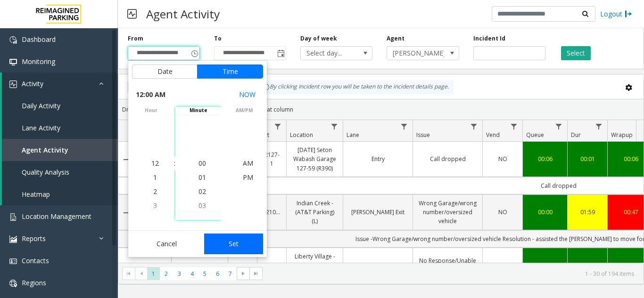 Image resolution: width=644 pixels, height=298 pixels. What do you see at coordinates (378, 158) in the screenshot?
I see `a: Entry` at bounding box center [378, 158].